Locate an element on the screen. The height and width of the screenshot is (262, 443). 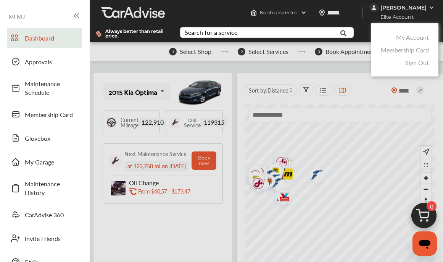
a: My Account is located at coordinates (413, 37).